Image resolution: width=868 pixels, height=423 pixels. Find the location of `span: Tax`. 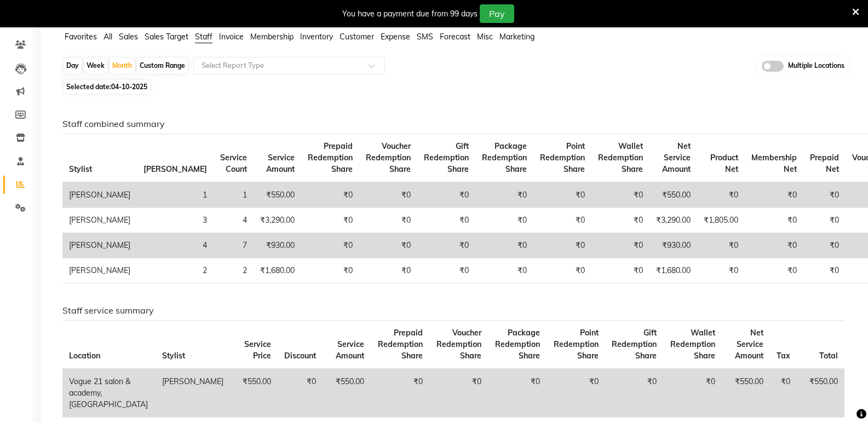

span: Tax is located at coordinates (783, 356).